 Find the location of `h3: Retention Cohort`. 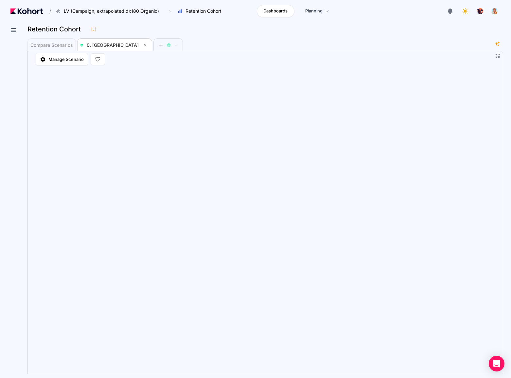

h3: Retention Cohort is located at coordinates (56, 29).